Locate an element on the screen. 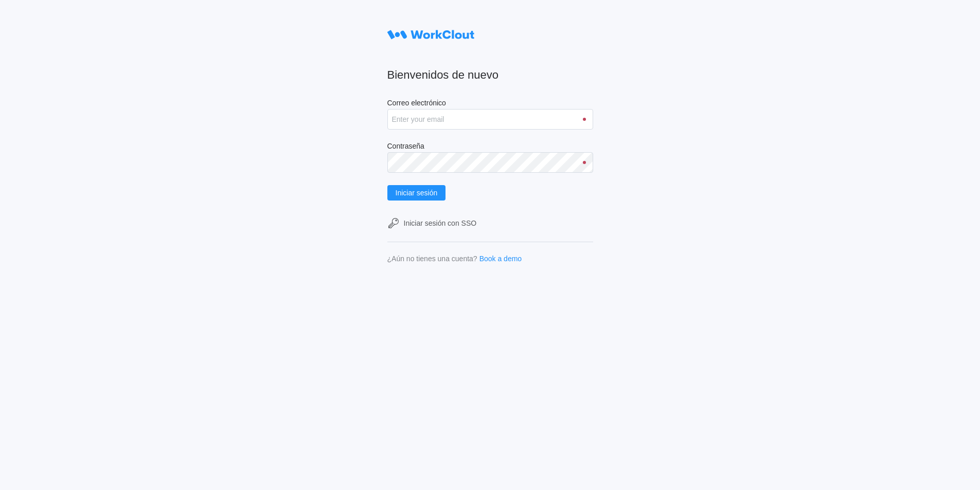  h2: Bienvenidos de nuevo is located at coordinates (490, 75).